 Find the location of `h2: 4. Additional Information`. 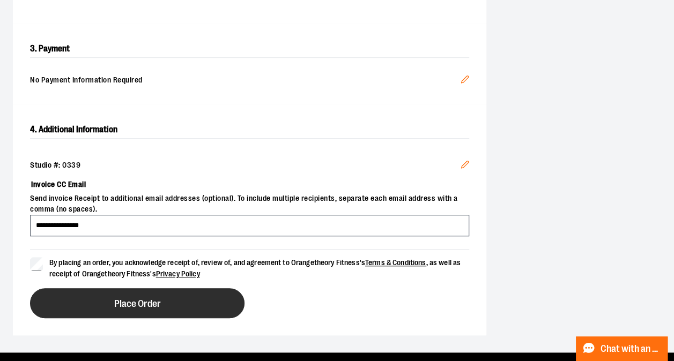

h2: 4. Additional Information is located at coordinates (249, 130).